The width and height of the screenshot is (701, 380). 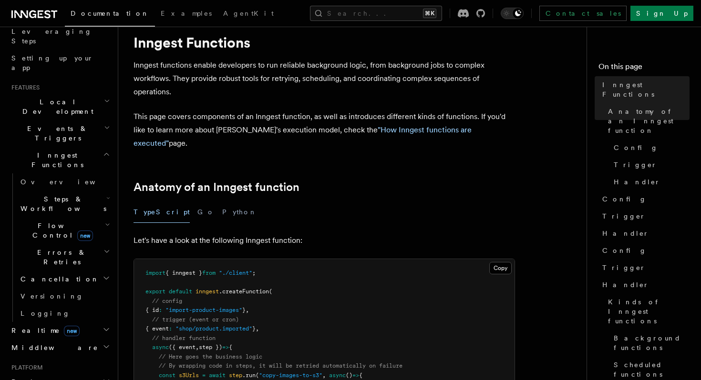 I want to click on span: Overview, so click(x=70, y=182).